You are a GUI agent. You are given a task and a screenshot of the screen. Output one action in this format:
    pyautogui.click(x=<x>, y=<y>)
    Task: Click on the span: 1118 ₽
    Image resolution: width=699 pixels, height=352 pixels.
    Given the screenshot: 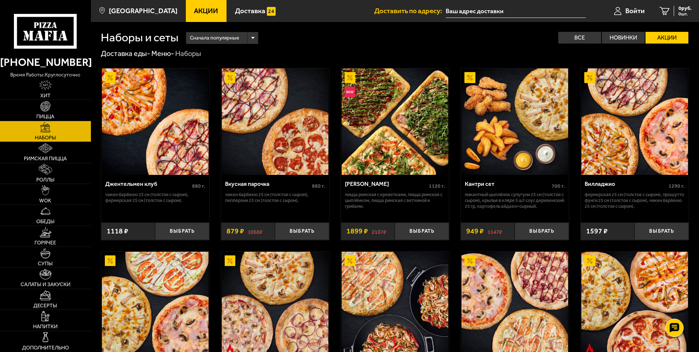 What is the action you would take?
    pyautogui.click(x=117, y=232)
    